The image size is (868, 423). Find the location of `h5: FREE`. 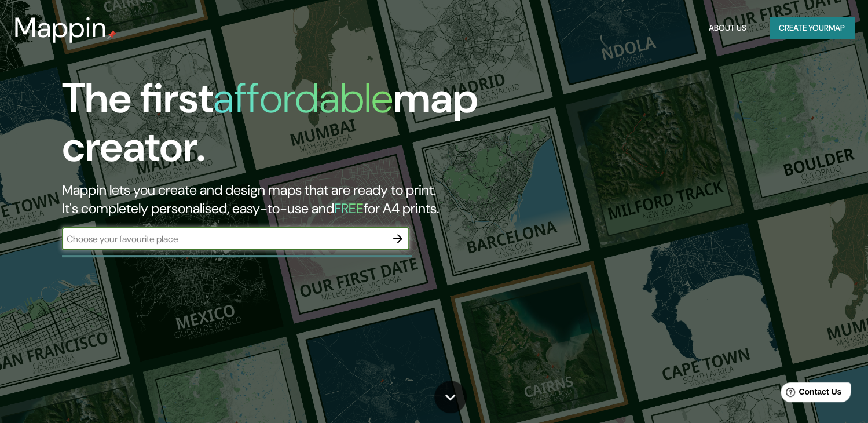

h5: FREE is located at coordinates (349, 208).